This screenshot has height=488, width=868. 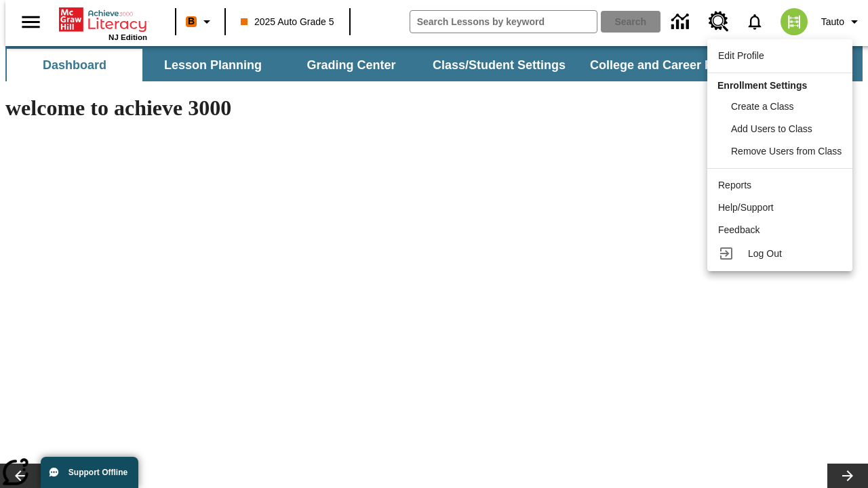 What do you see at coordinates (741, 56) in the screenshot?
I see `span: Edit Profile` at bounding box center [741, 56].